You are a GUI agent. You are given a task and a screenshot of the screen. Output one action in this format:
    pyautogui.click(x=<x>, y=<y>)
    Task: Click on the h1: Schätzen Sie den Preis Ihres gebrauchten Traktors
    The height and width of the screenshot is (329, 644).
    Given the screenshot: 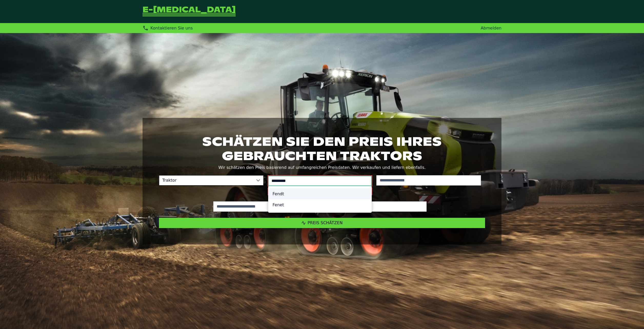 What is the action you would take?
    pyautogui.click(x=322, y=148)
    